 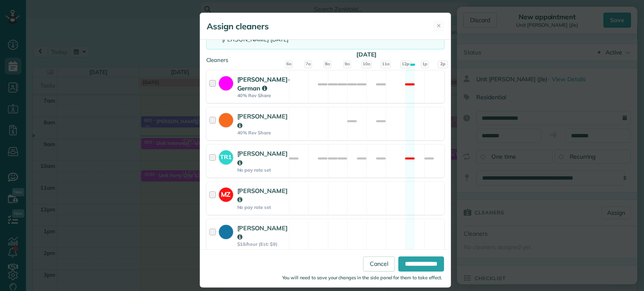 What do you see at coordinates (226, 156) in the screenshot?
I see `strong: TR1` at bounding box center [226, 156].